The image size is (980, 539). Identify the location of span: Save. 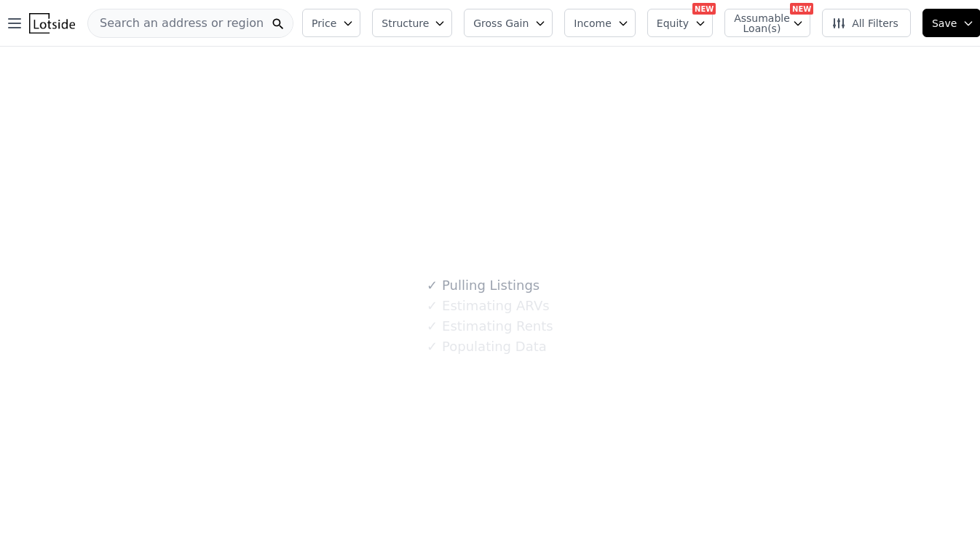
(945, 23).